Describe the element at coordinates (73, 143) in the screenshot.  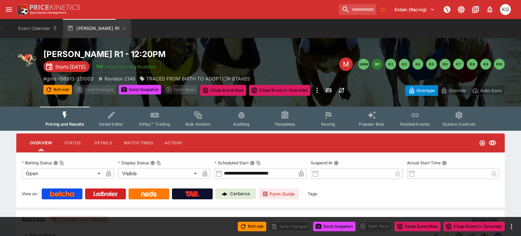
I see `button: Status` at that location.